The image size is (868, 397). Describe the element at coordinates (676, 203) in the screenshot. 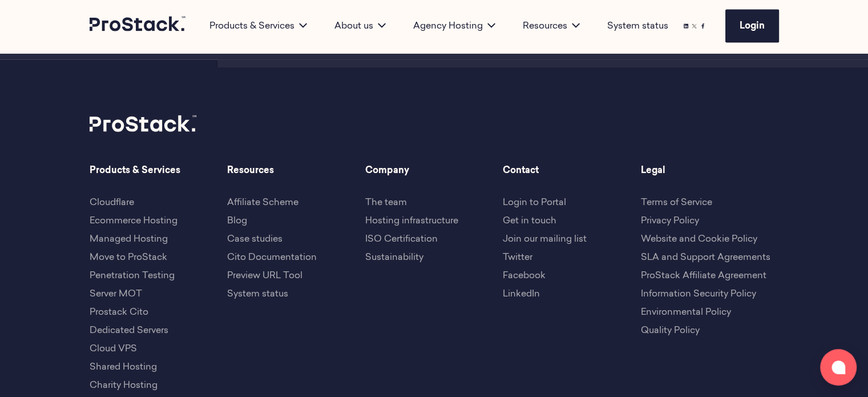

I see `a: Terms of Service` at that location.